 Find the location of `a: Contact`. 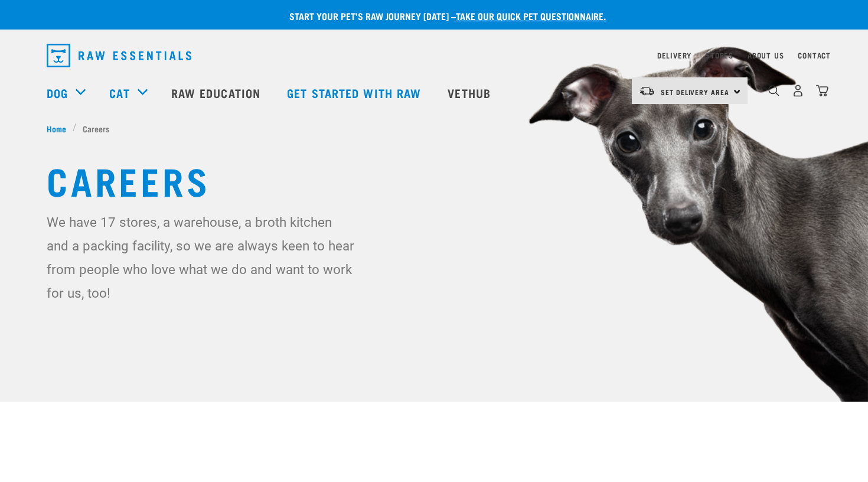

a: Contact is located at coordinates (815, 55).